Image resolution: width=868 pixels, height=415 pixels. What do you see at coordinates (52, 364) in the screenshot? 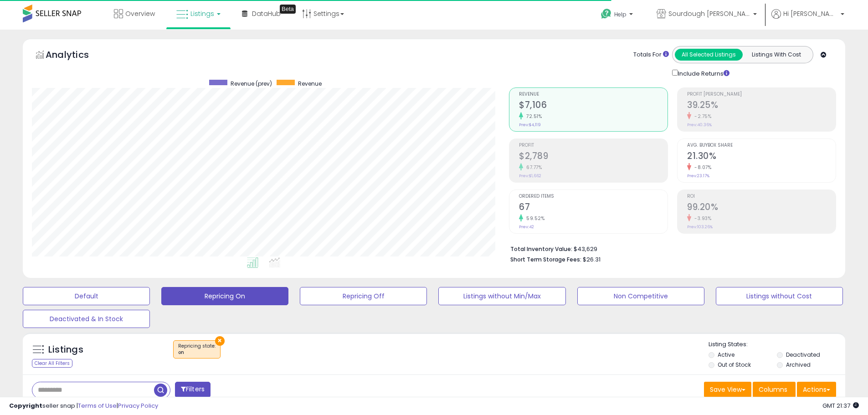
I see `div: Clear All Filters` at bounding box center [52, 364].